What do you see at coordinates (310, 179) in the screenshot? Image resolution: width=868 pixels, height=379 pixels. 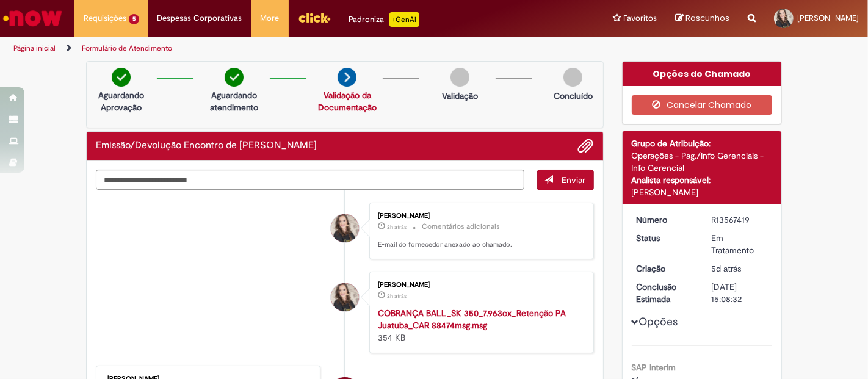 I see `textarea: Digite sua mensagem aqui...` at bounding box center [310, 179].